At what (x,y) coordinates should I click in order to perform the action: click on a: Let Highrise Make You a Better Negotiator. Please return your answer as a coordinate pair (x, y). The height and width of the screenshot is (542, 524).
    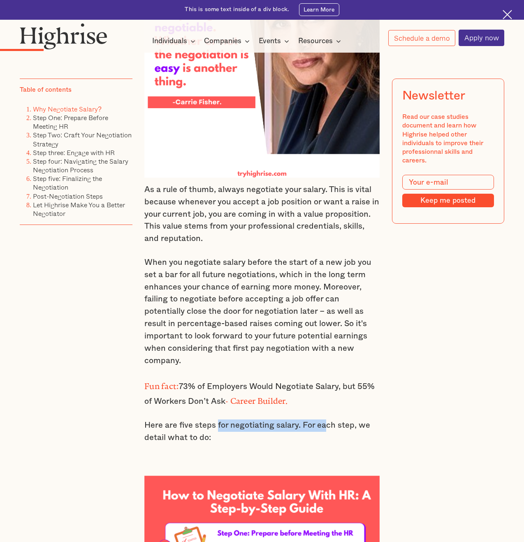
    Looking at the image, I should click on (79, 209).